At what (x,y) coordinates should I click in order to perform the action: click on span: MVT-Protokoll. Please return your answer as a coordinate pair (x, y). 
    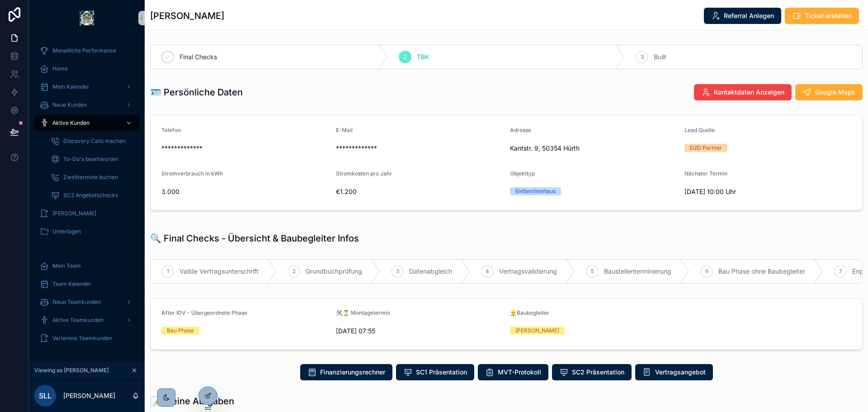
    Looking at the image, I should click on (519, 372).